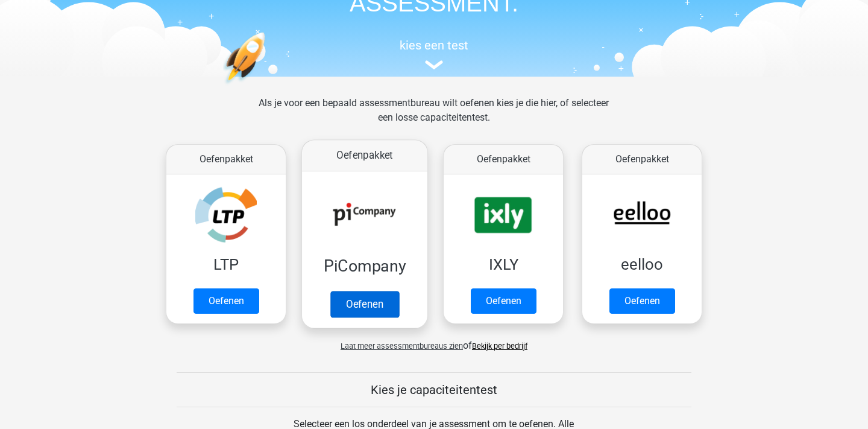 This screenshot has height=429, width=868. I want to click on div: of, so click(434, 340).